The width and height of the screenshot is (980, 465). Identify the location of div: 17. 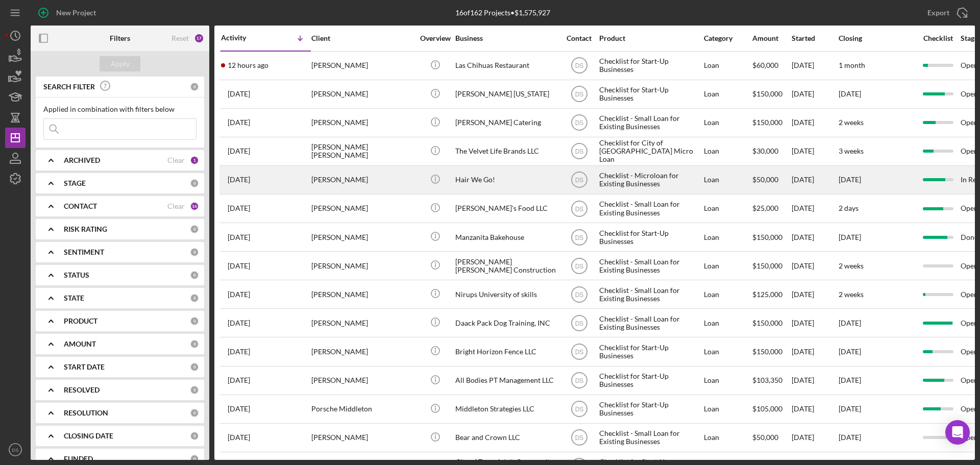
(199, 38).